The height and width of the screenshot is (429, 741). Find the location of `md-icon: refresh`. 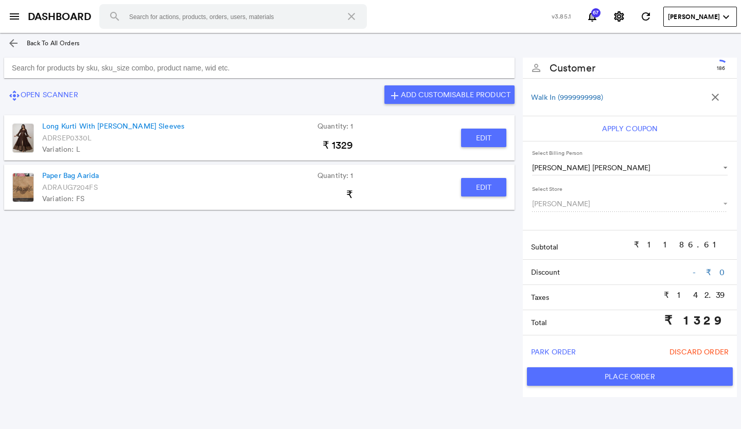

md-icon: refresh is located at coordinates (646, 16).